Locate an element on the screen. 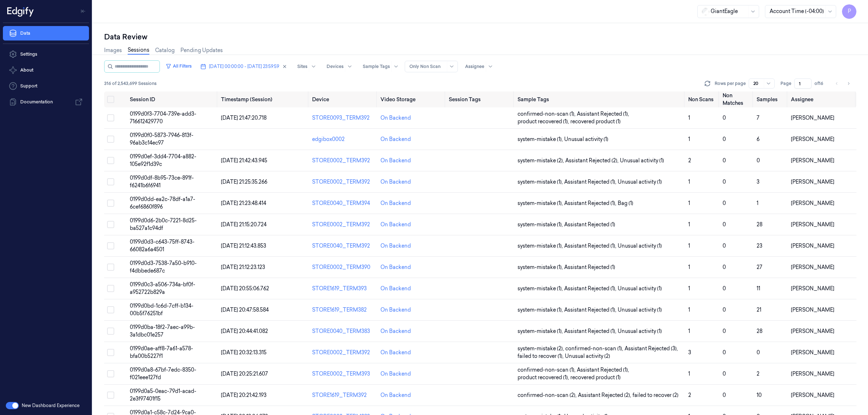 Image resolution: width=868 pixels, height=415 pixels. div: STORE0002_TERM393 is located at coordinates (343, 374).